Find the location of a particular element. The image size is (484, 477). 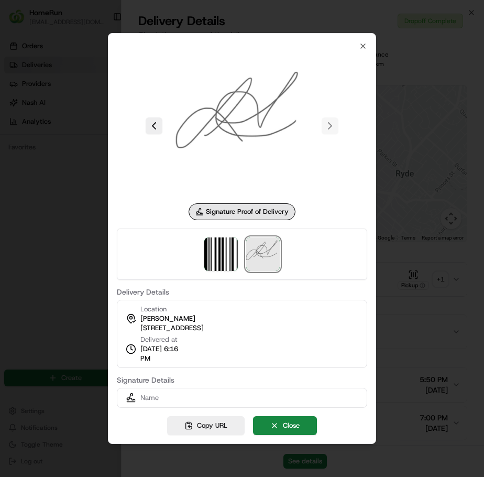

a: Powered byPylon is located at coordinates (100, 181).